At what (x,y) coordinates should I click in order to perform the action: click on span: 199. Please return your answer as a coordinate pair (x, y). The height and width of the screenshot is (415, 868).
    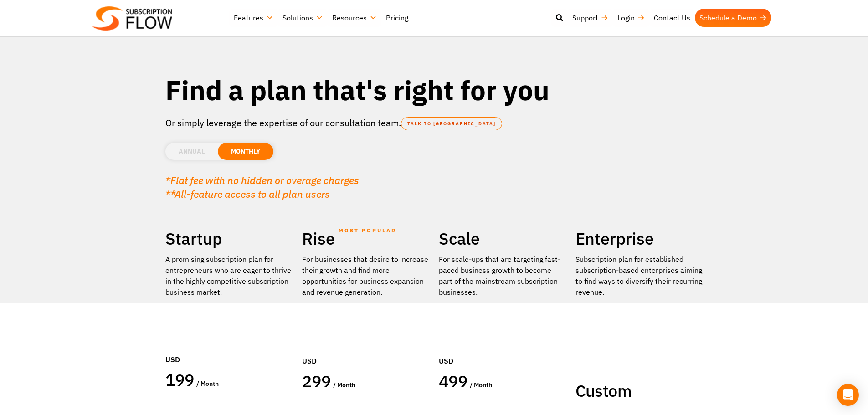
    Looking at the image, I should click on (180, 379).